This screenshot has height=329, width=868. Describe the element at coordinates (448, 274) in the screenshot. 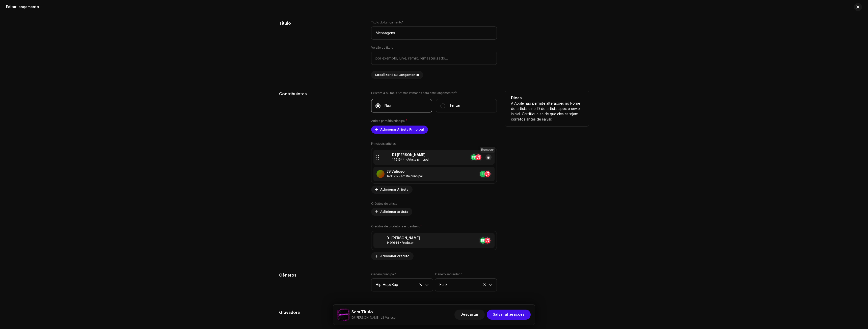

I see `font: Gênero secundário` at that location.